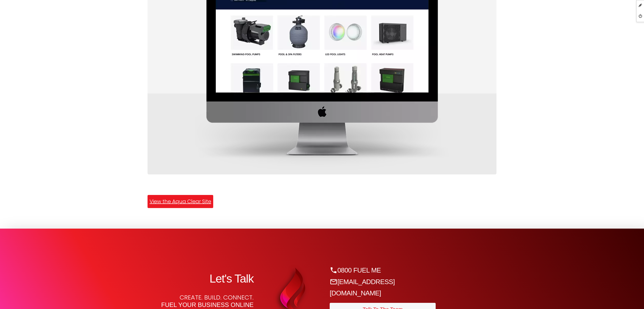  I want to click on p: Create. Build. Connect., so click(200, 301).